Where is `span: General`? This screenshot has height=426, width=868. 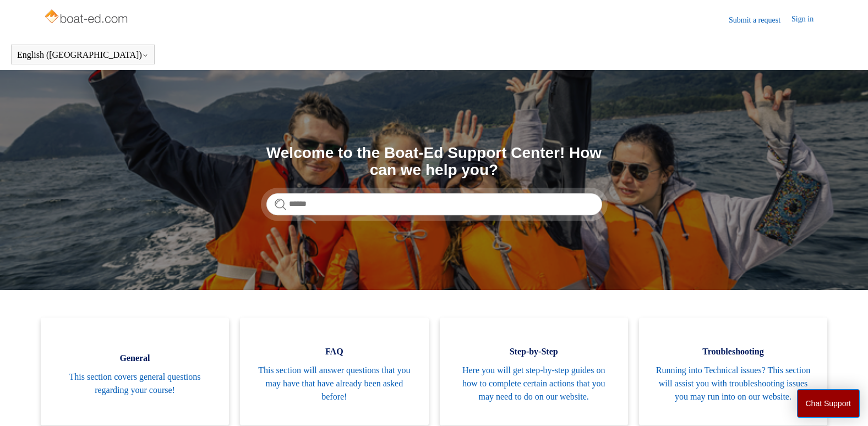
span: General is located at coordinates (135, 358).